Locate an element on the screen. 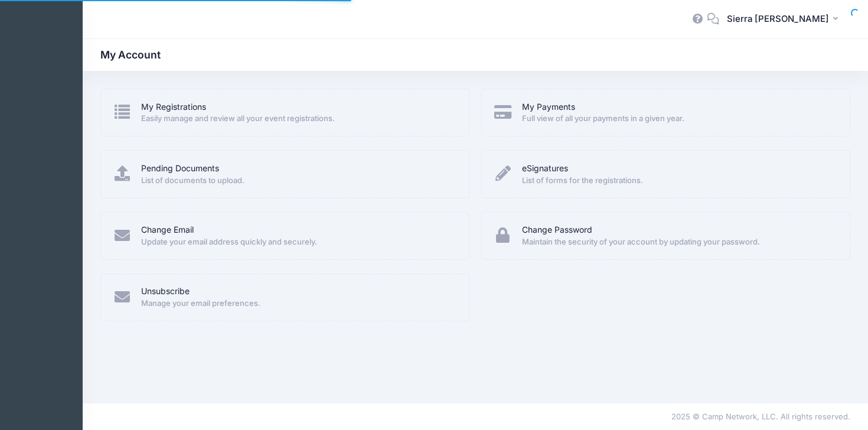 This screenshot has height=430, width=868. span: List of documents to upload. is located at coordinates (297, 181).